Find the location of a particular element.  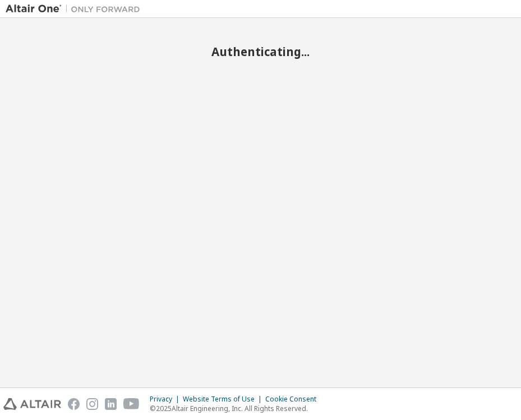

img: linkedin.svg is located at coordinates (111, 404).